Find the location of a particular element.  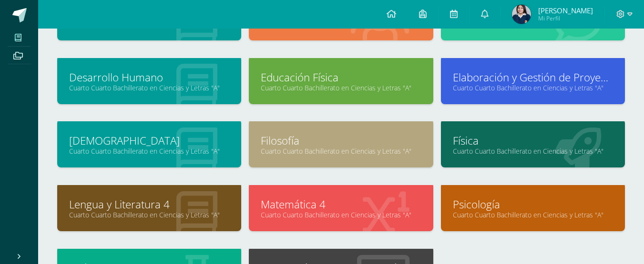

img: 0f9b40ae5c489d2e36c357e6727de999.png is located at coordinates (521, 14).